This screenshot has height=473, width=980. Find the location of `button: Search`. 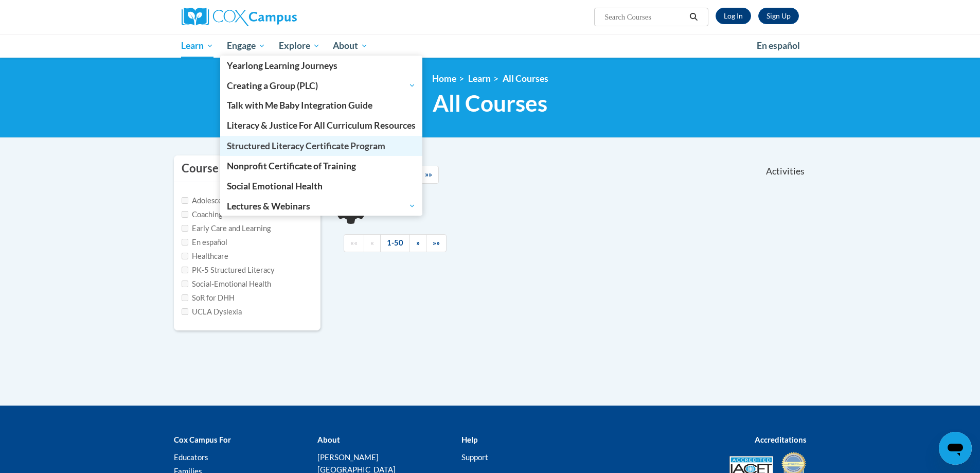

button: Search is located at coordinates (693, 17).